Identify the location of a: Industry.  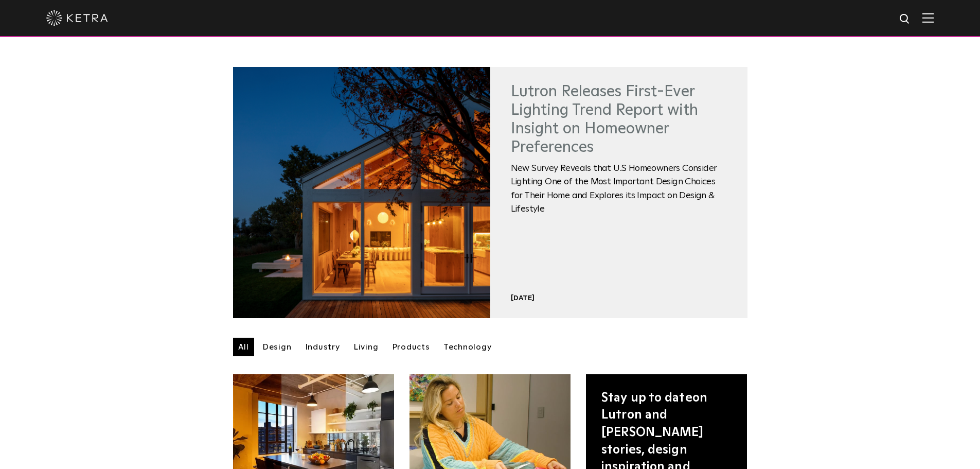
(322, 347).